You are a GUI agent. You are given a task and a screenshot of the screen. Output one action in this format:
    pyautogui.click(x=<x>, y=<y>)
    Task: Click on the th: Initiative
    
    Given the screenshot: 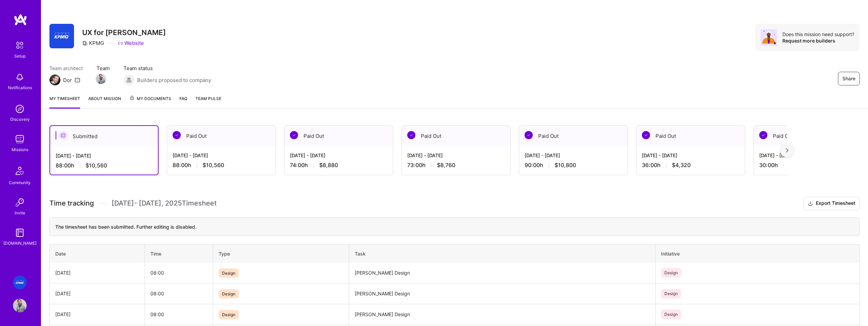 What is the action you would take?
    pyautogui.click(x=757, y=254)
    